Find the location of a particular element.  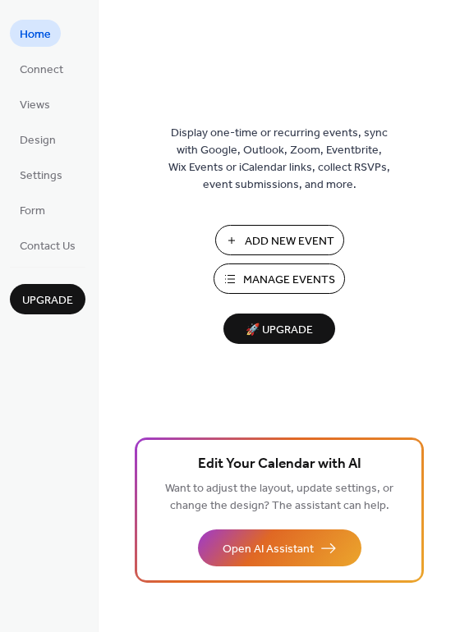

a: Connect is located at coordinates (41, 68).